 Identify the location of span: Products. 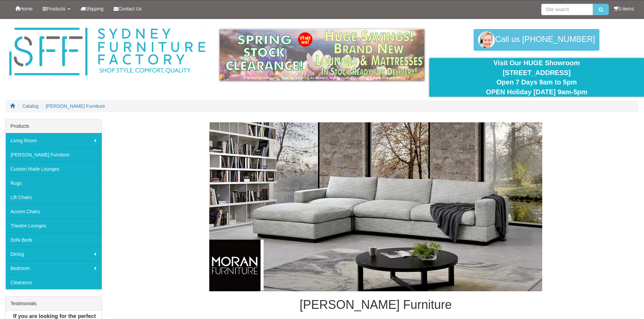
(56, 9).